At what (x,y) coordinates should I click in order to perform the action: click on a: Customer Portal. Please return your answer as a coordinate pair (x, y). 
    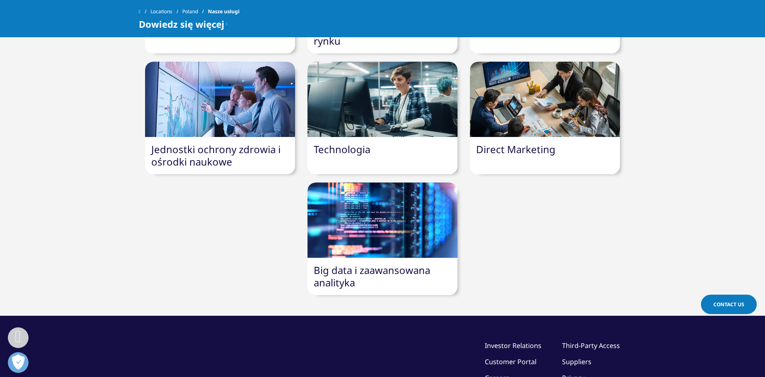
    Looking at the image, I should click on (511, 361).